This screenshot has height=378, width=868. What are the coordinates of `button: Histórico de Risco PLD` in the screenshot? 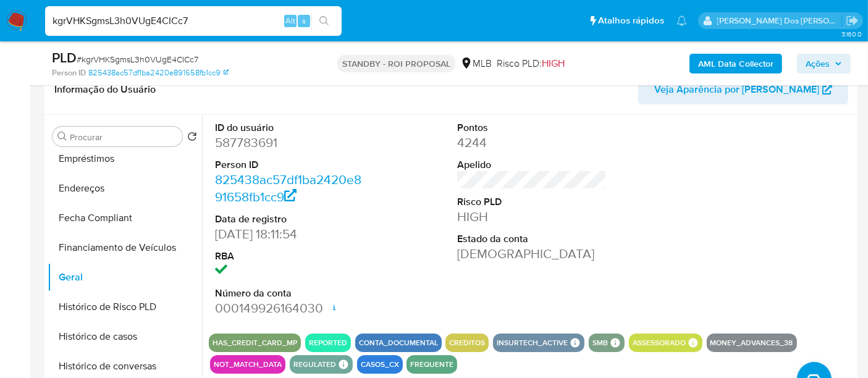 It's located at (125, 307).